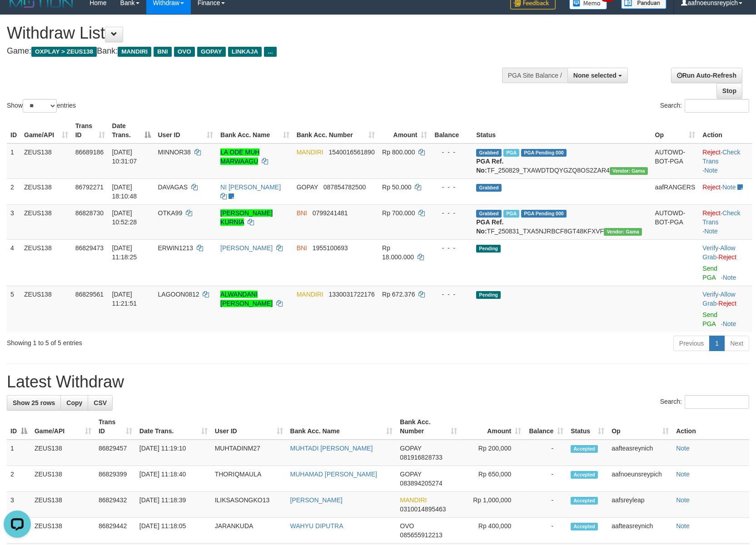  Describe the element at coordinates (41, 106) in the screenshot. I see `label: Show entries` at that location.